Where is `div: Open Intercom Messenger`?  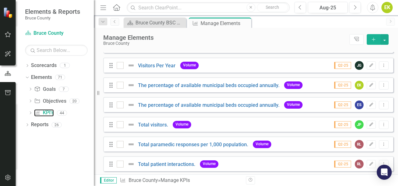 div: Open Intercom Messenger is located at coordinates (384, 172).